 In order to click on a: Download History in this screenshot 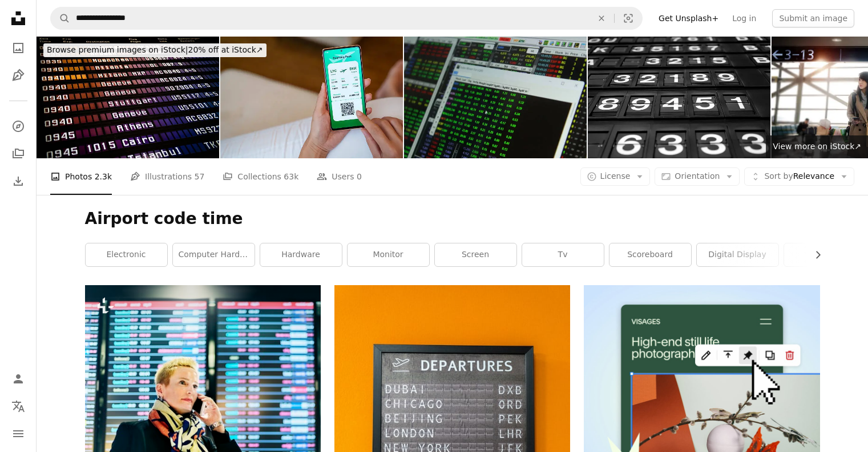, I will do `click(18, 181)`.